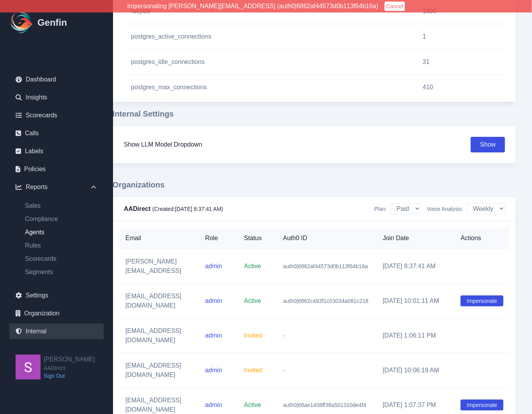 This screenshot has height=414, width=532. Describe the element at coordinates (174, 209) in the screenshot. I see `h4: AADirect` at that location.